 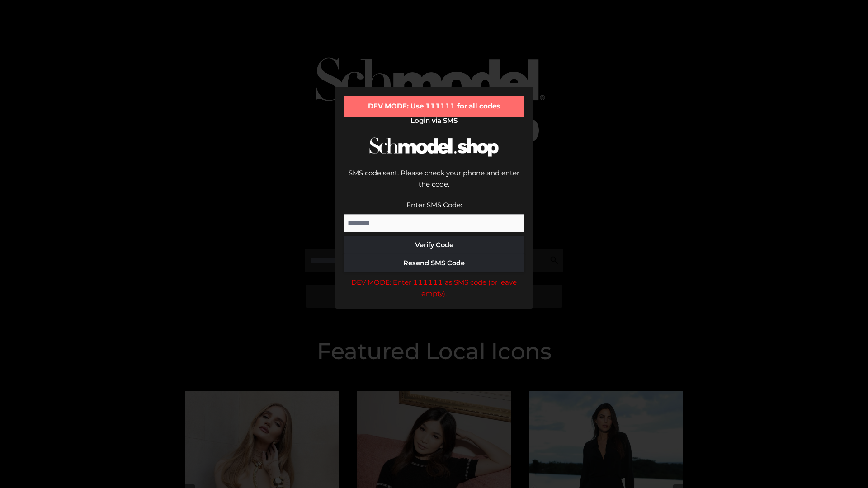 I want to click on div: DEV MODE: Enter 111111 as SMS code (or leave empty)., so click(x=434, y=288).